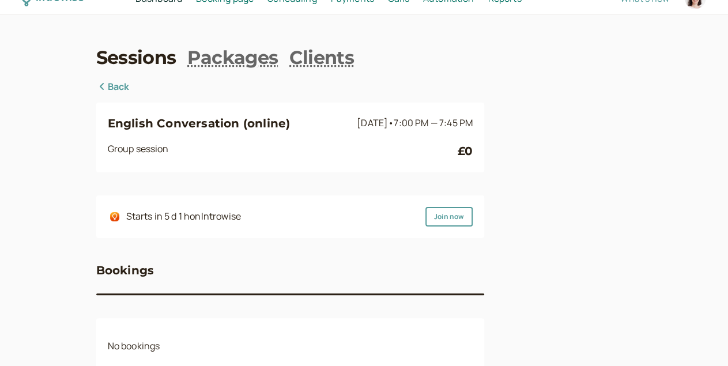  What do you see at coordinates (291, 347) in the screenshot?
I see `p: No bookings` at bounding box center [291, 347].